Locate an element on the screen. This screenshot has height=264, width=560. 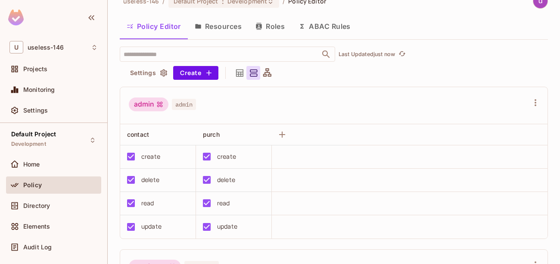
span: Home is located at coordinates (31, 164).